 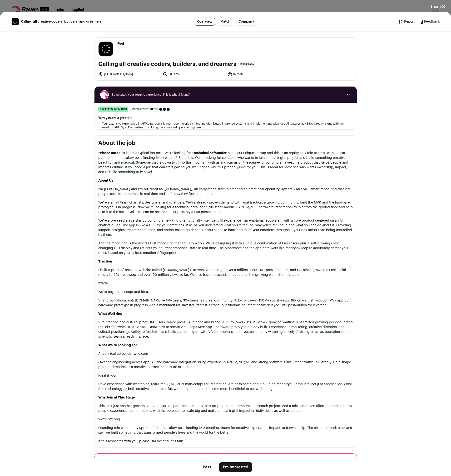 I want to click on p: this is not a typical job post. We're looking for a to join our unique startup and this is an equ..., so click(x=226, y=163).